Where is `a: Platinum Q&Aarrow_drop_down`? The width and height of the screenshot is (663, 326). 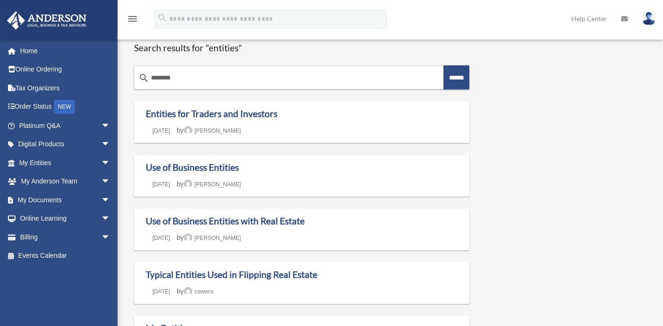 a: Platinum Q&Aarrow_drop_down is located at coordinates (65, 126).